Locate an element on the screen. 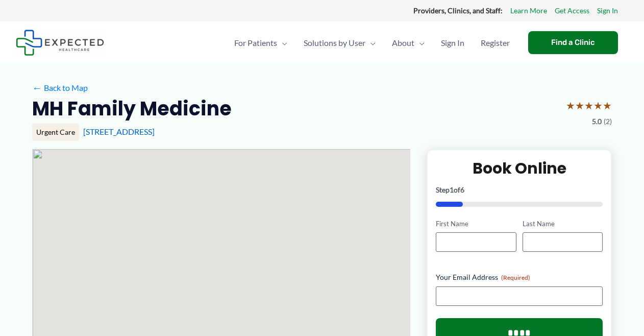 This screenshot has height=336, width=644. div: Find a Clinic is located at coordinates (573, 42).